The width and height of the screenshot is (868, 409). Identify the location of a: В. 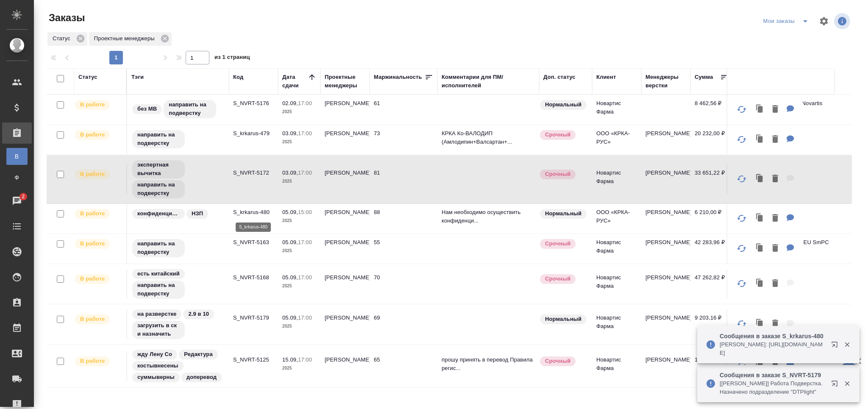
(17, 156).